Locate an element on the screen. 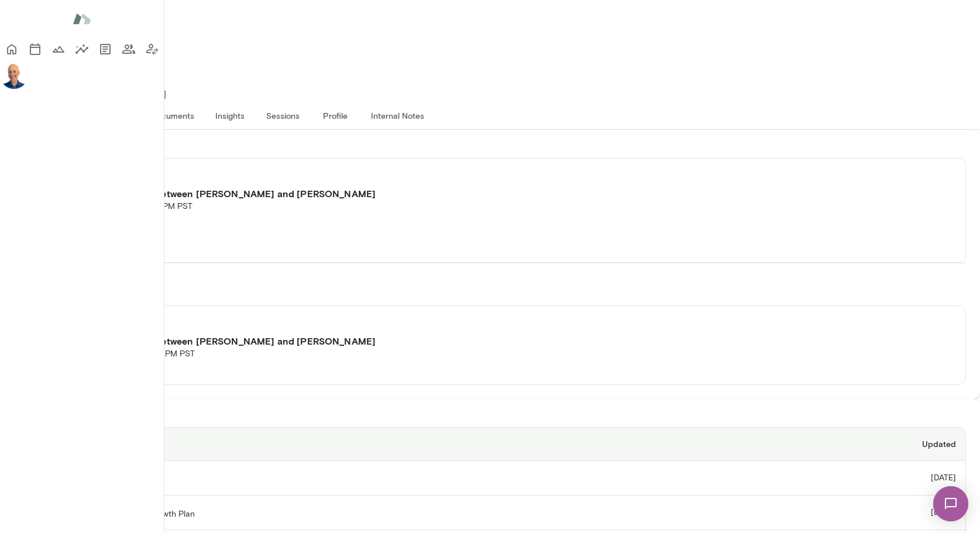  button: Profile is located at coordinates (336, 115).